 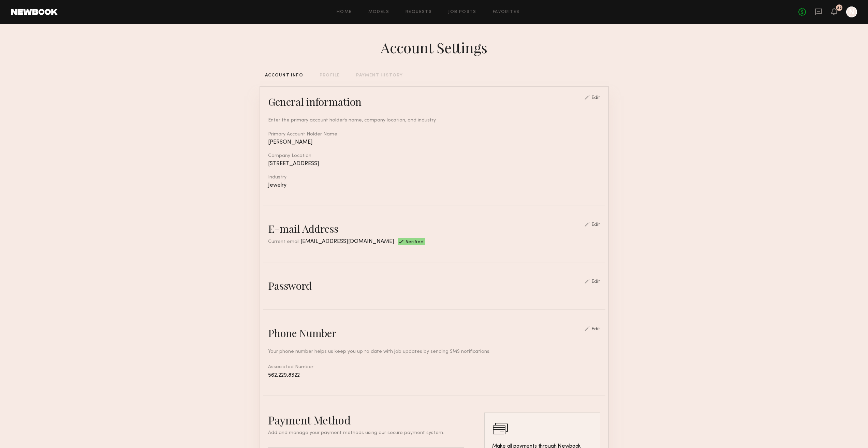 I want to click on a: Favorites, so click(x=506, y=12).